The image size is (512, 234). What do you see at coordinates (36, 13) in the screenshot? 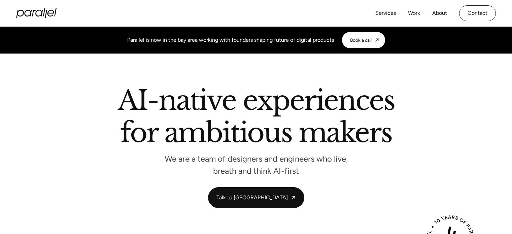
I see `a: home` at bounding box center [36, 13].